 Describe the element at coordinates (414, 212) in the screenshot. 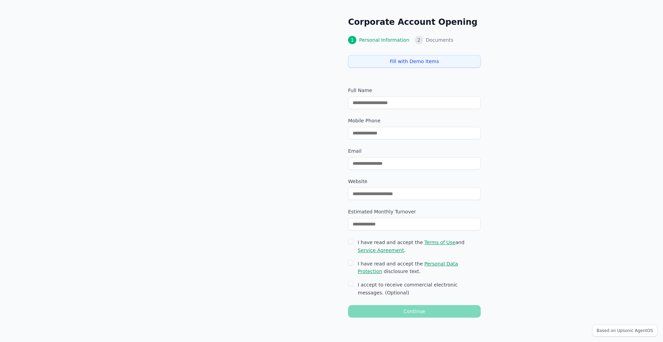

I see `label: Estimated Monthly Turnover` at that location.